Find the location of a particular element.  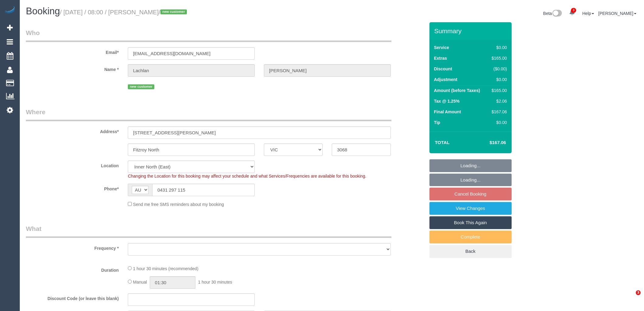

a: Beta is located at coordinates (553, 13).